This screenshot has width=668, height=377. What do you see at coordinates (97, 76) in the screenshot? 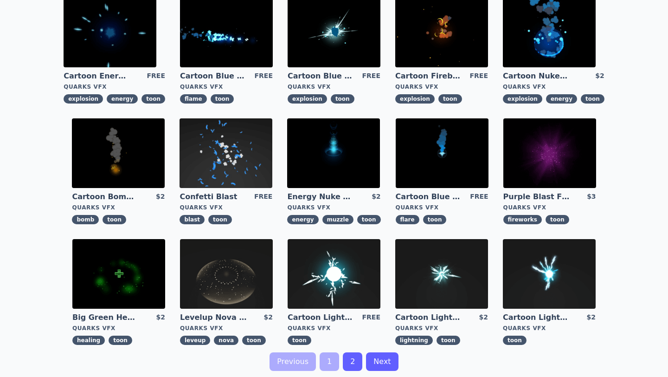
I see `a: Cartoon Energy Explosion` at bounding box center [97, 76].